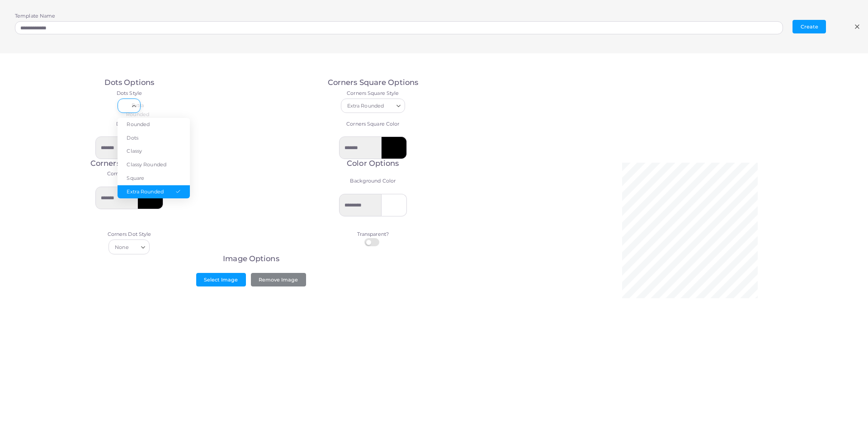 The height and width of the screenshot is (427, 868). What do you see at coordinates (373, 235) in the screenshot?
I see `label: Transparent?` at bounding box center [373, 235].